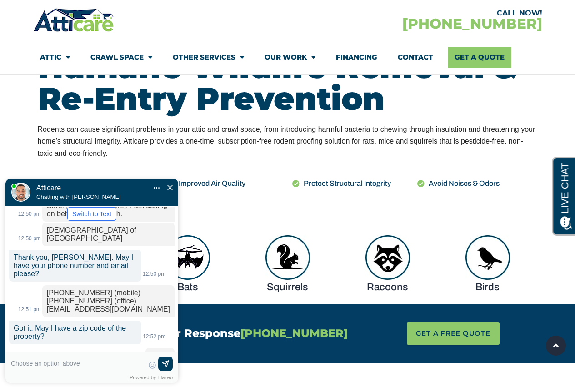 This screenshot has width=575, height=392. I want to click on h4: Call Us Now For A Faster Response, so click(199, 334).